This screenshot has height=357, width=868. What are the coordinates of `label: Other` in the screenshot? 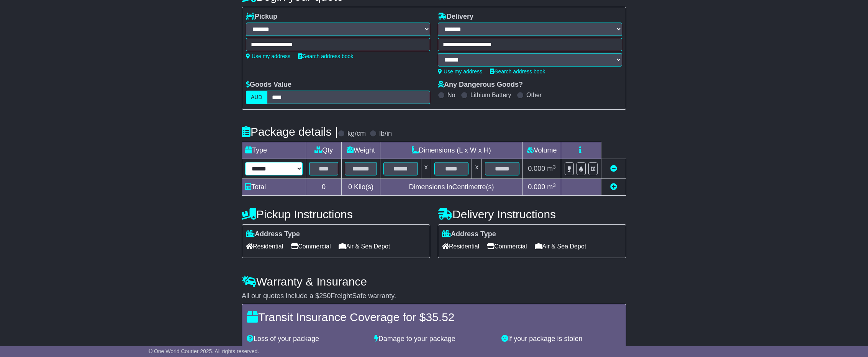 It's located at (534, 95).